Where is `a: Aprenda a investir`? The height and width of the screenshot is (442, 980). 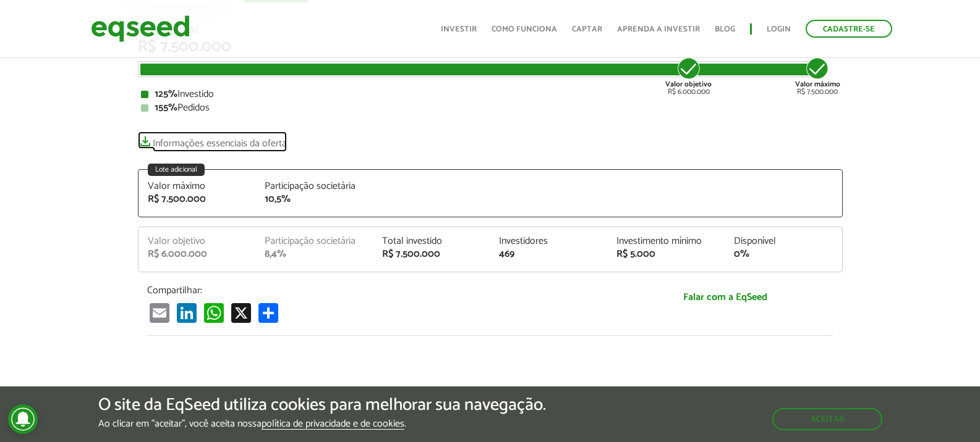
a: Aprenda a investir is located at coordinates (658, 29).